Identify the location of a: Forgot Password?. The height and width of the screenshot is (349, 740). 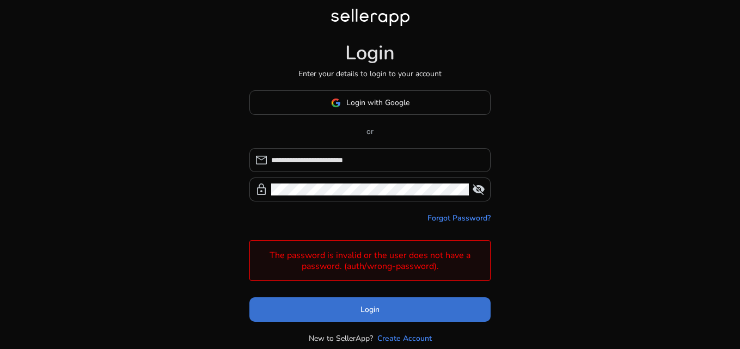
(459, 218).